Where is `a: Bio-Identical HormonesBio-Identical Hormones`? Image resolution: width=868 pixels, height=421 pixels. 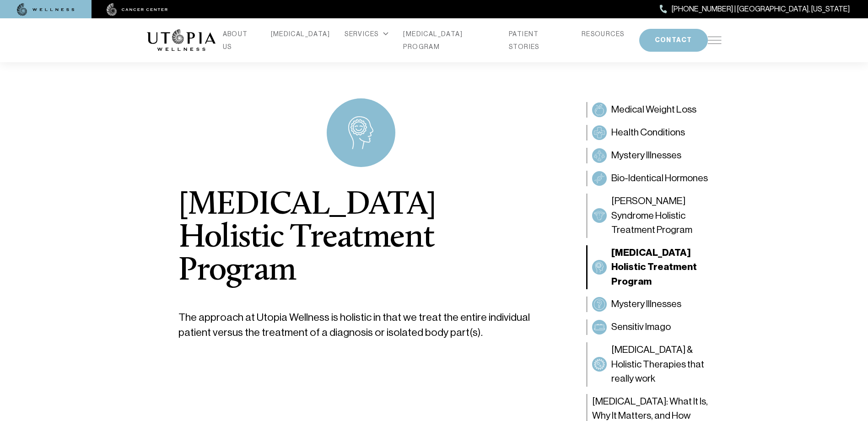 a: Bio-Identical HormonesBio-Identical Hormones is located at coordinates (654, 178).